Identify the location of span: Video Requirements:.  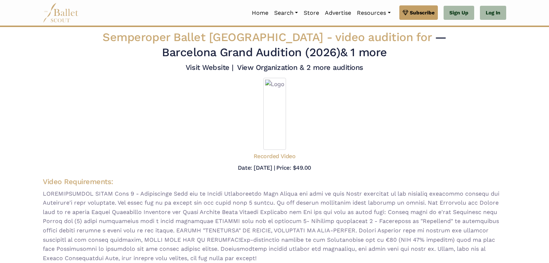
(78, 181).